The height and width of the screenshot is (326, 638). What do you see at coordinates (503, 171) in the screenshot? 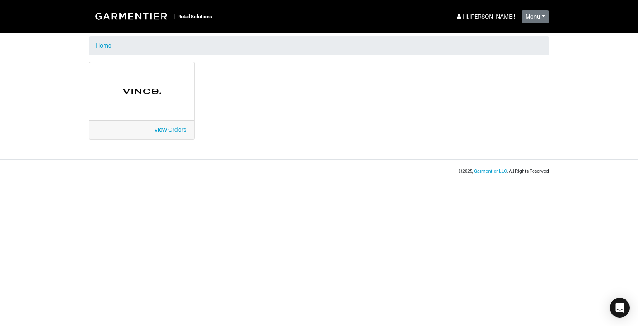
I see `small: © 2025 , , All Rights Reserved` at bounding box center [503, 171].